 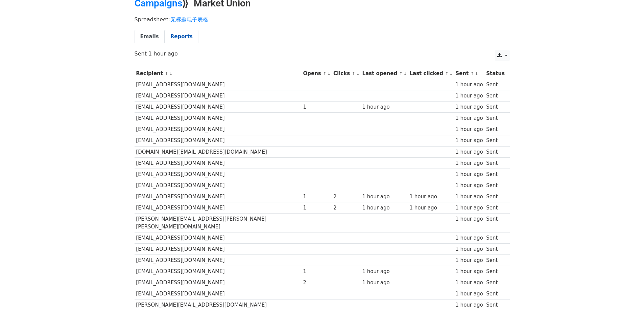 I want to click on p: Sent 1 hour ago, so click(x=322, y=54).